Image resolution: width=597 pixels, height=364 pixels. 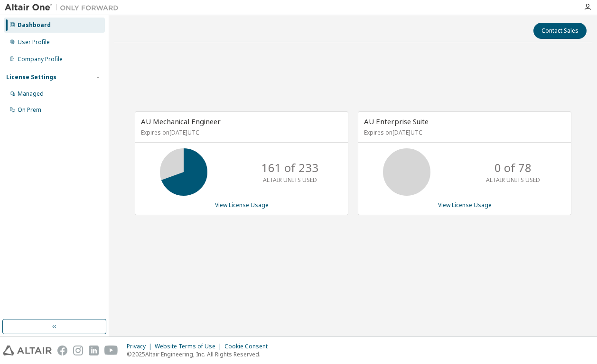 What do you see at coordinates (513, 168) in the screenshot?
I see `p: 0 of 78` at bounding box center [513, 168].